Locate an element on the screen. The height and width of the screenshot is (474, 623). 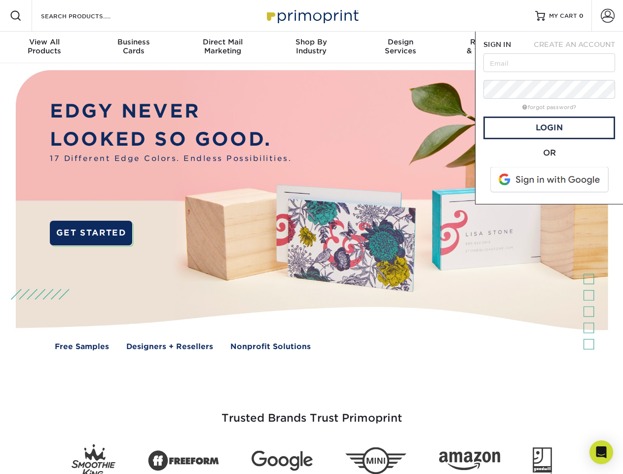
div: Cards is located at coordinates (133, 46).